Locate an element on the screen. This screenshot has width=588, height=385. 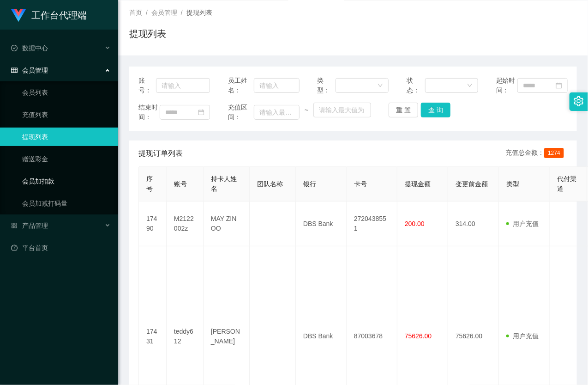
i: 图标: table is located at coordinates (14, 70).